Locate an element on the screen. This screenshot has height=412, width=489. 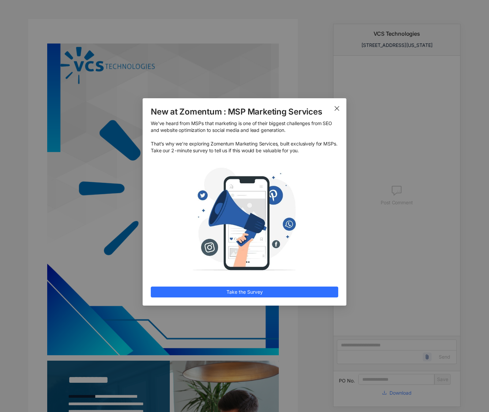
span: We’ve heard from MSPs that marketing is one of their biggest challenges from SEO and website opti... is located at coordinates (245, 137).